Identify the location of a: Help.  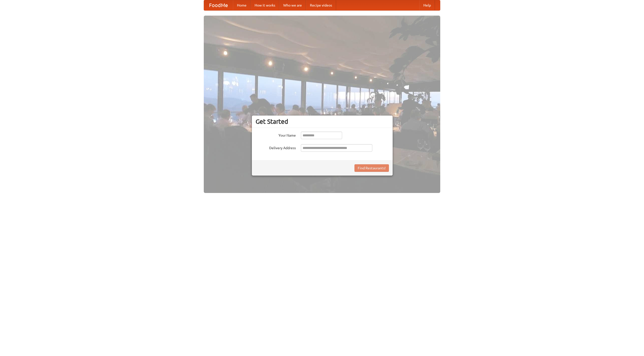
(427, 5).